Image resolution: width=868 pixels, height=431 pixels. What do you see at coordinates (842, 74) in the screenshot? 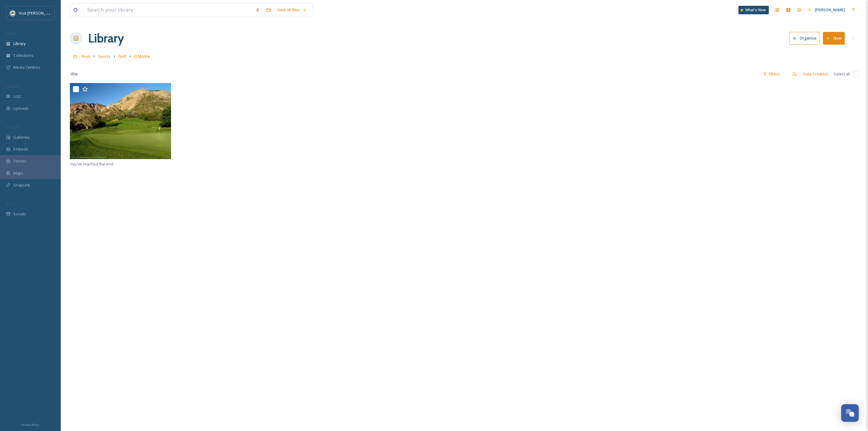
I see `span: Select all` at bounding box center [842, 74].